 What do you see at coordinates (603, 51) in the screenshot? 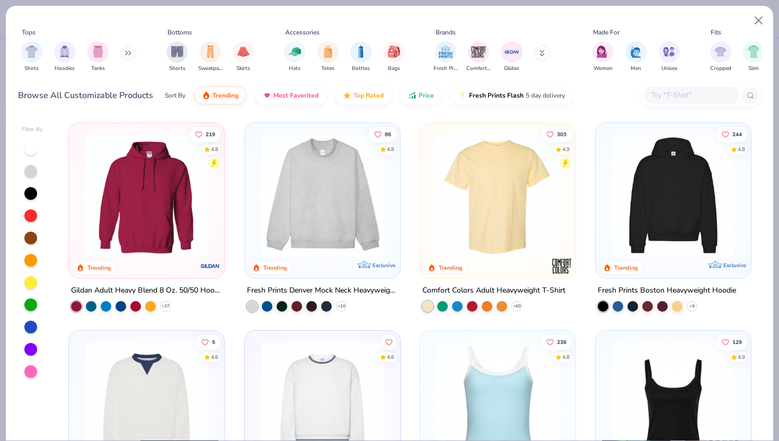
I see `img: Women Image` at bounding box center [603, 51].